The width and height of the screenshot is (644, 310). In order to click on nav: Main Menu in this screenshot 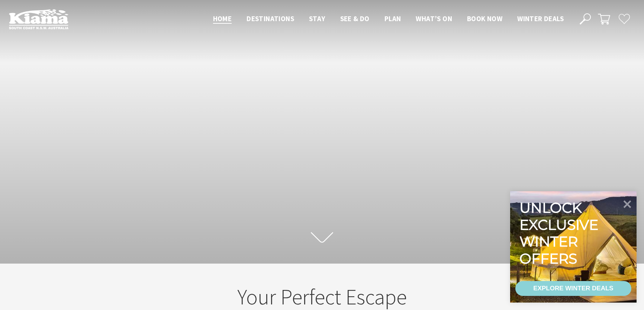, I will do `click(388, 19)`.